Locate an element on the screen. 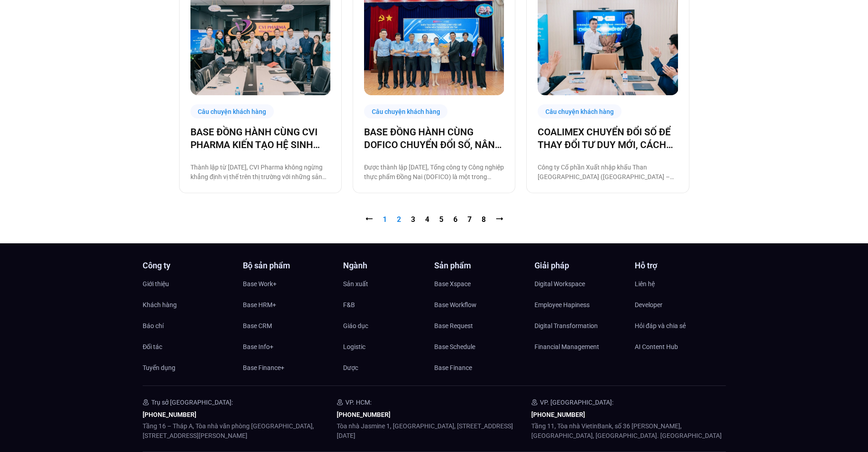 Image resolution: width=868 pixels, height=452 pixels. h4: Giải pháp is located at coordinates (580, 266).